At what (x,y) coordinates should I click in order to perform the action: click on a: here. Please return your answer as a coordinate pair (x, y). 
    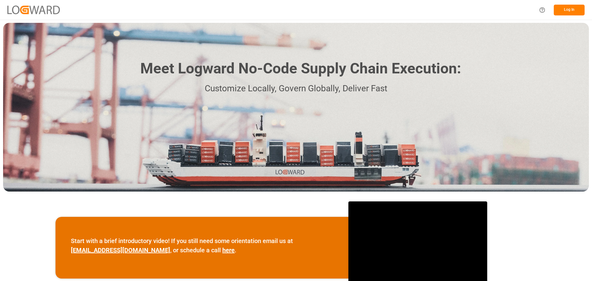
    Looking at the image, I should click on (228, 250).